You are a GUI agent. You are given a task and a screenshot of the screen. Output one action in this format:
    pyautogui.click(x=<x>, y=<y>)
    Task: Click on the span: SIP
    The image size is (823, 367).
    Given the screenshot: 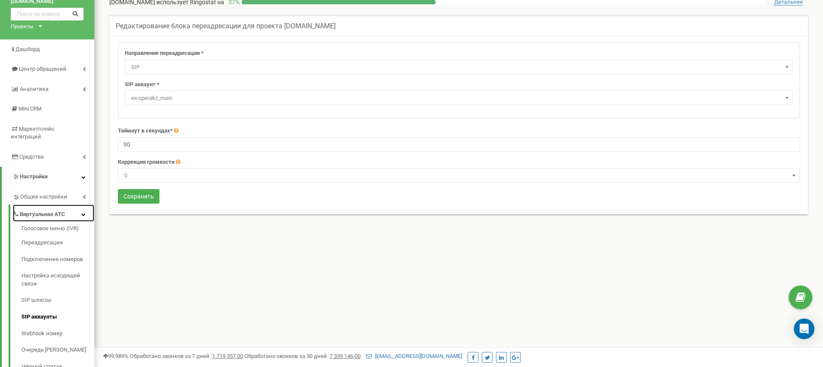 What is the action you would take?
    pyautogui.click(x=458, y=67)
    